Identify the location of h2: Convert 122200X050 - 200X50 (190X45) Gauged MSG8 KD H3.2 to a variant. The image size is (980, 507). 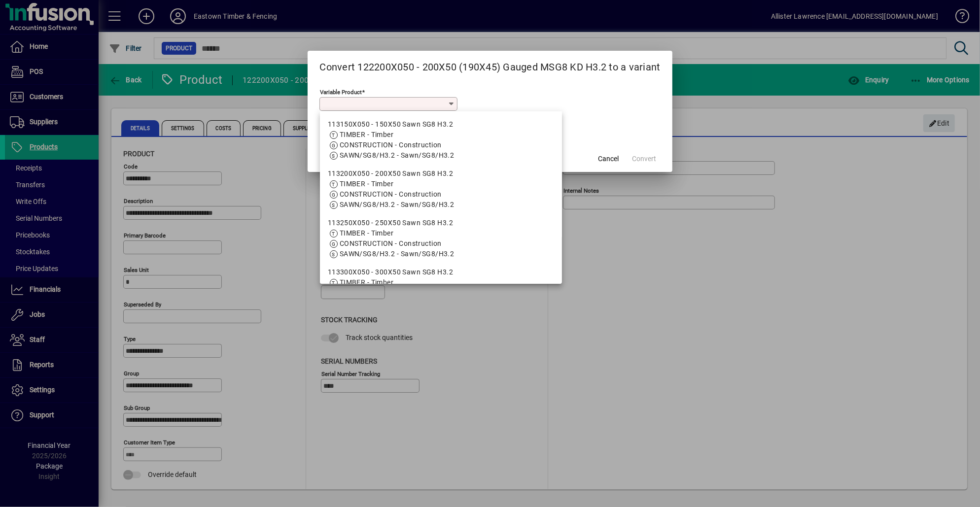
(490, 65).